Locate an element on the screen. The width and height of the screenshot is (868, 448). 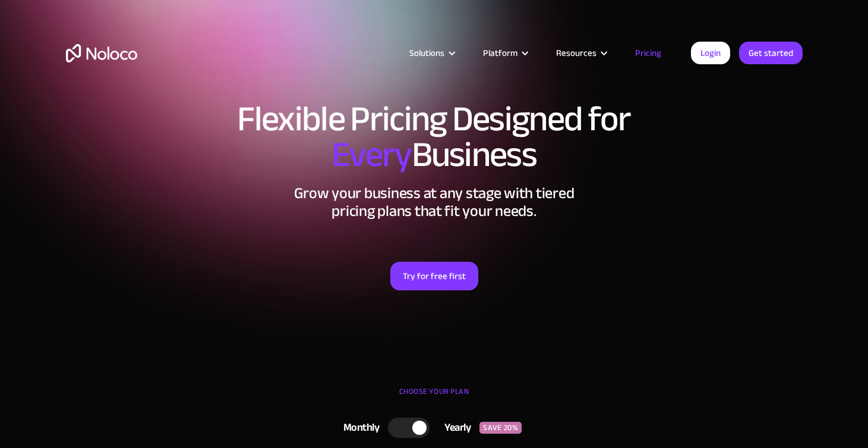
a: Pricing is located at coordinates (649, 53).